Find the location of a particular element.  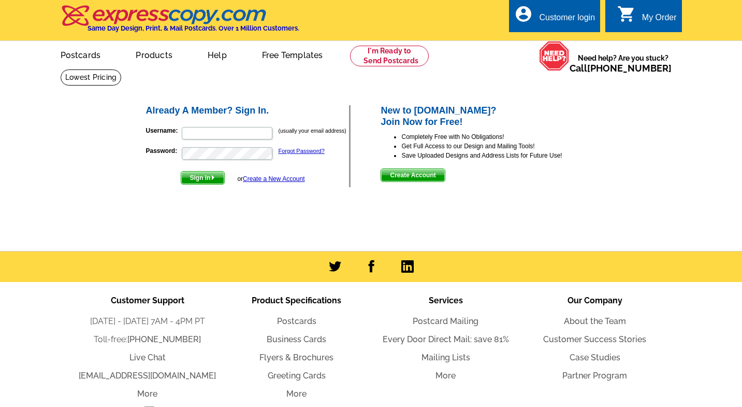

a: Every Door Direct Mail: save 81% is located at coordinates (446, 339).